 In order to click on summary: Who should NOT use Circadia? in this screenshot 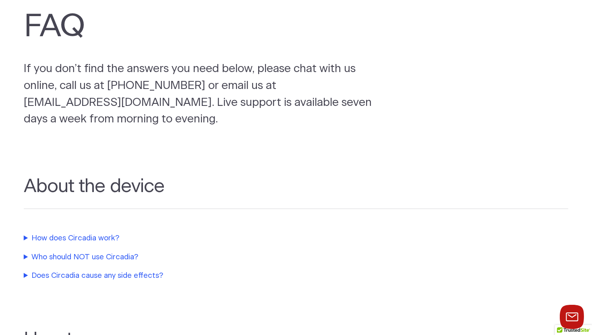, I will do `click(193, 257)`.